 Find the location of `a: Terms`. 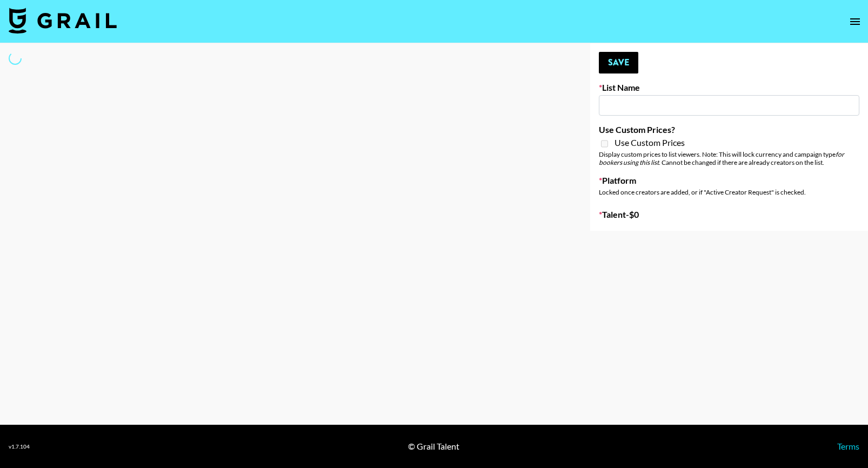

a: Terms is located at coordinates (848, 446).